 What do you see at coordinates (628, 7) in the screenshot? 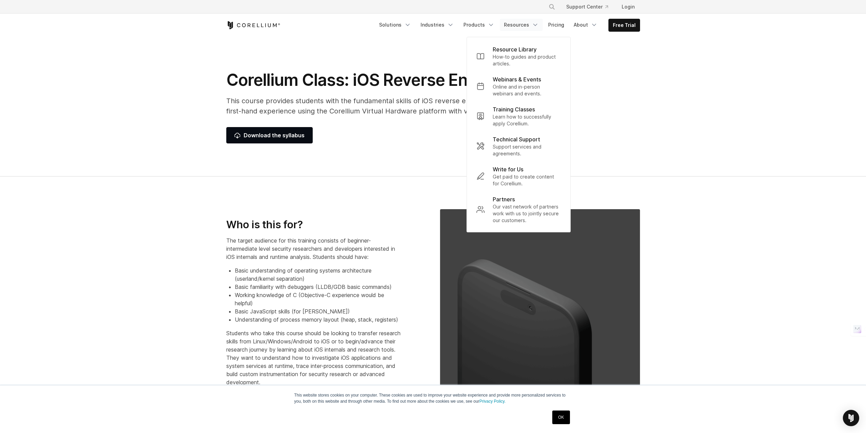
I see `a: Login` at bounding box center [628, 7].